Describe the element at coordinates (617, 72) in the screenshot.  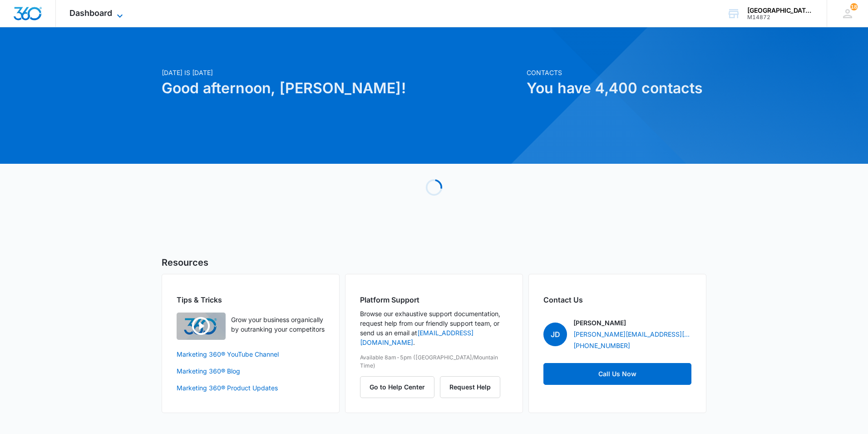
I see `p: Contacts` at that location.